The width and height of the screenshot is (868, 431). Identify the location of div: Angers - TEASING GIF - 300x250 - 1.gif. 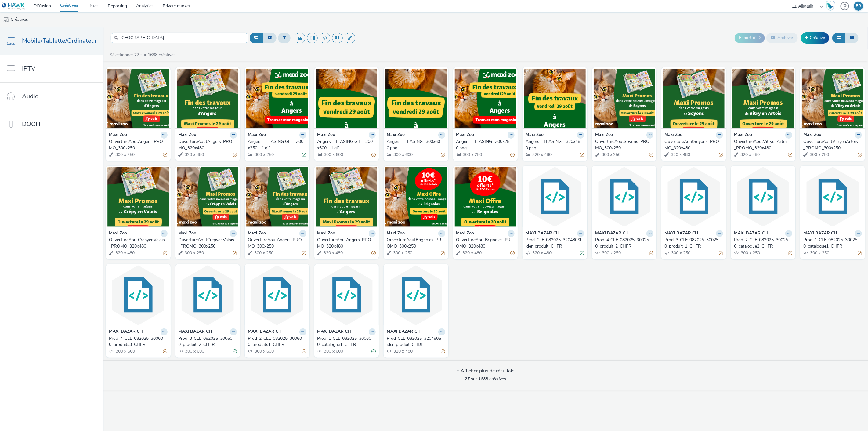
(276, 145).